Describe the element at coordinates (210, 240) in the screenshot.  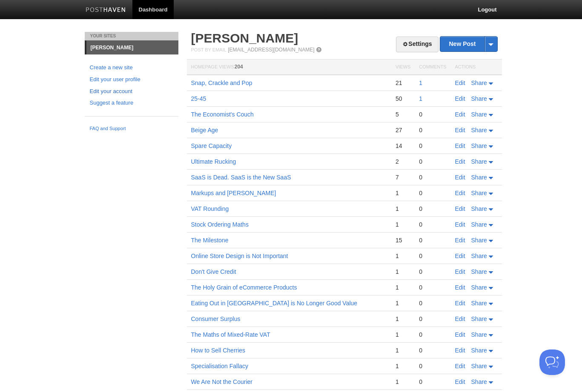
I see `a: The Milestone` at that location.